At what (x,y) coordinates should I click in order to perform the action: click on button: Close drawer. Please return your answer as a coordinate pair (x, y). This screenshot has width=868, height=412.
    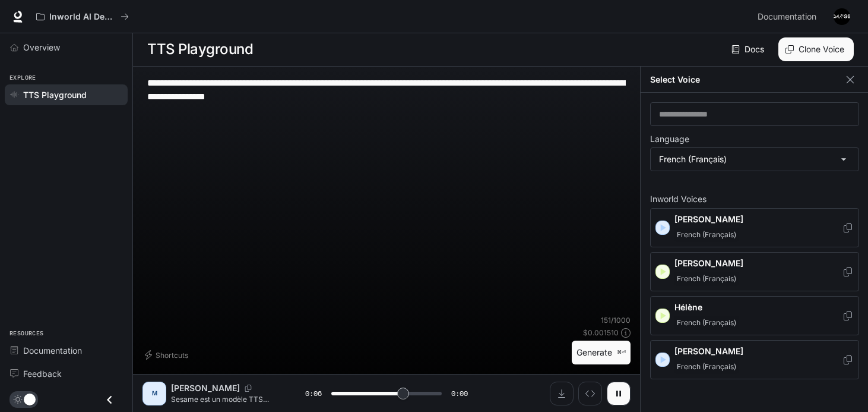
    Looking at the image, I should click on (109, 399).